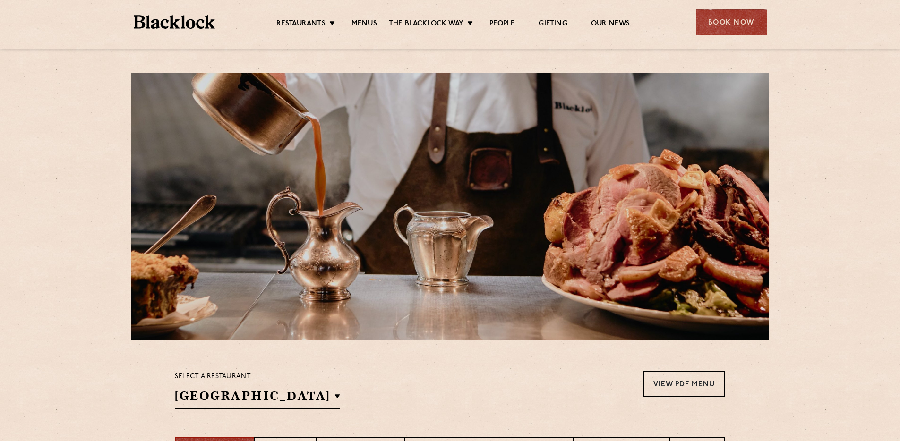 The image size is (900, 441). I want to click on img: BL_Textured_Logo-footer-cropped.svg, so click(174, 22).